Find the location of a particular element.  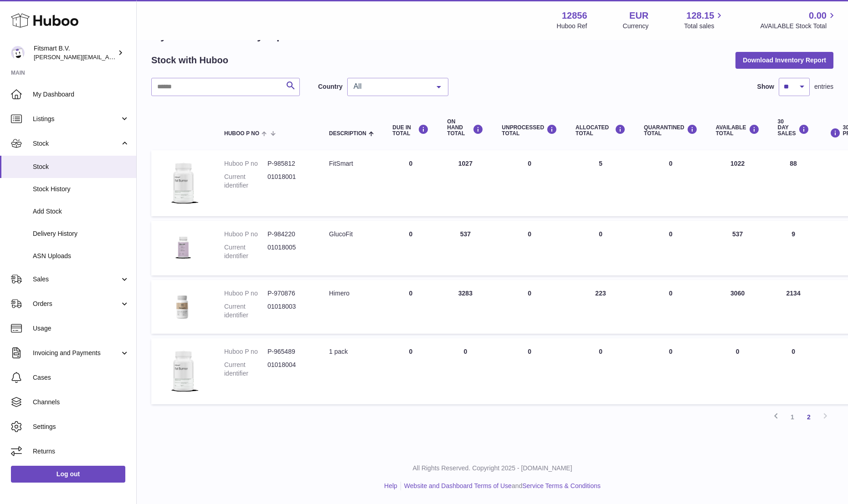

img: jonathan@leaderoo.com is located at coordinates (18, 53).